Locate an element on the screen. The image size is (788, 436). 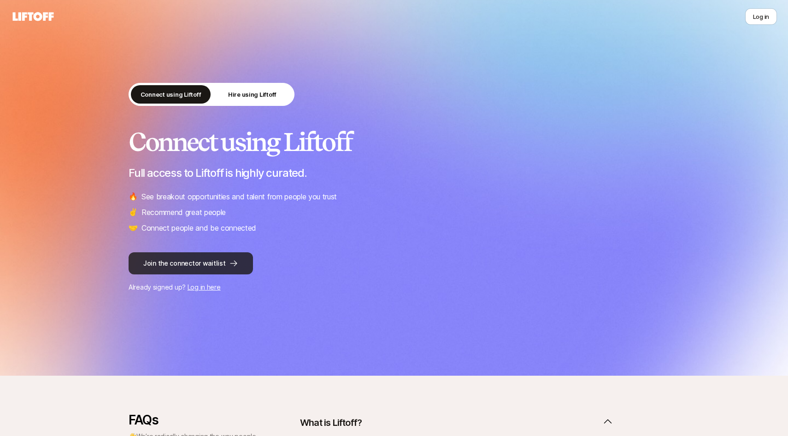
p: Connect people and be connected is located at coordinates (199, 228).